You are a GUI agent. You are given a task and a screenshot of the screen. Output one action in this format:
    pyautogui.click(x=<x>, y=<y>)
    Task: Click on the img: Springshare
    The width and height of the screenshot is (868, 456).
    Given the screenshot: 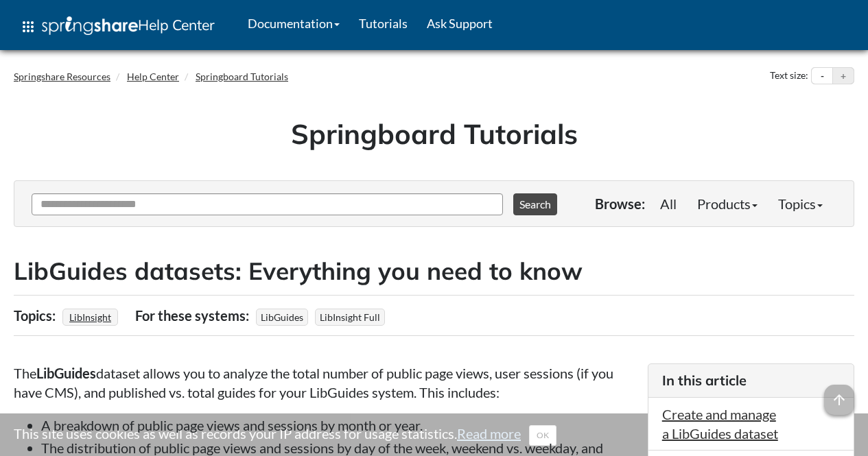 What is the action you would take?
    pyautogui.click(x=90, y=26)
    